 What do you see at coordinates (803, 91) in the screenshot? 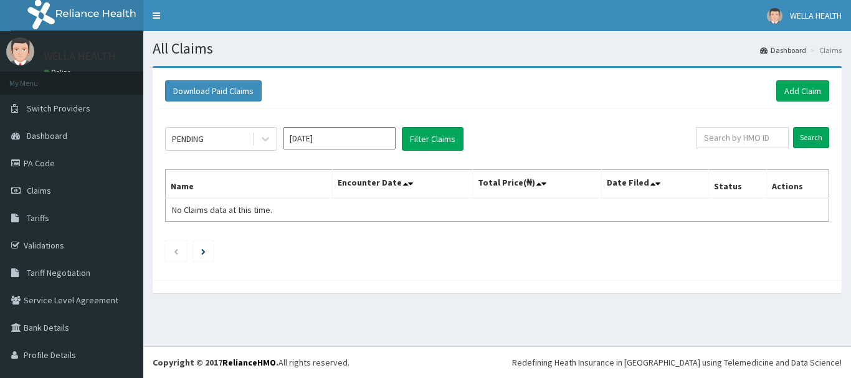
I see `a: Add Claim` at bounding box center [803, 91].